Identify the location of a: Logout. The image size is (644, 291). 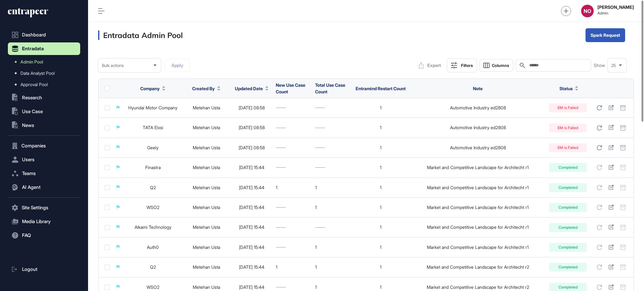
(44, 270).